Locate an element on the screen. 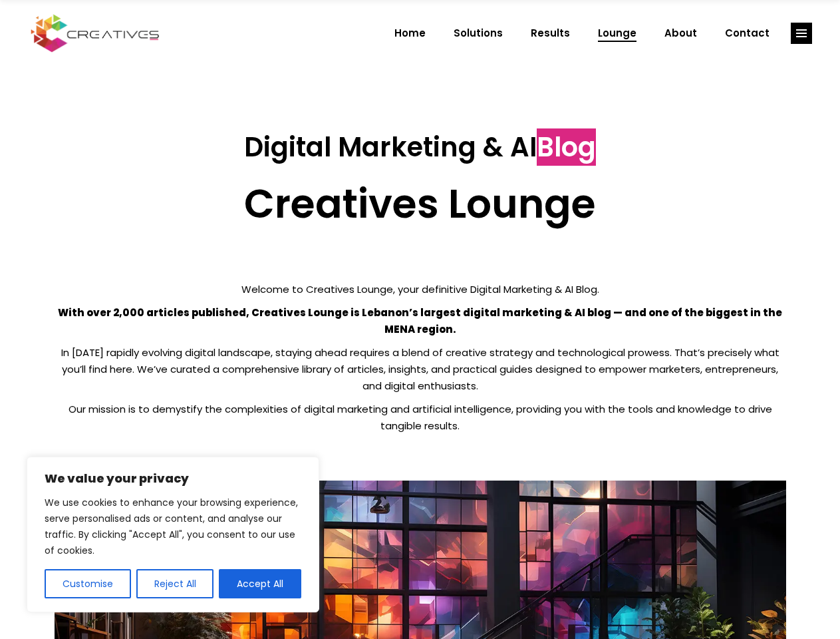  a: Results is located at coordinates (550, 34).